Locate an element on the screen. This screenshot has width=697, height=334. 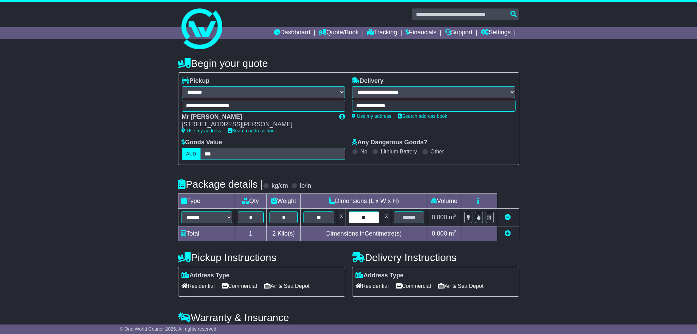
h4: Delivery Instructions is located at coordinates (436, 258).